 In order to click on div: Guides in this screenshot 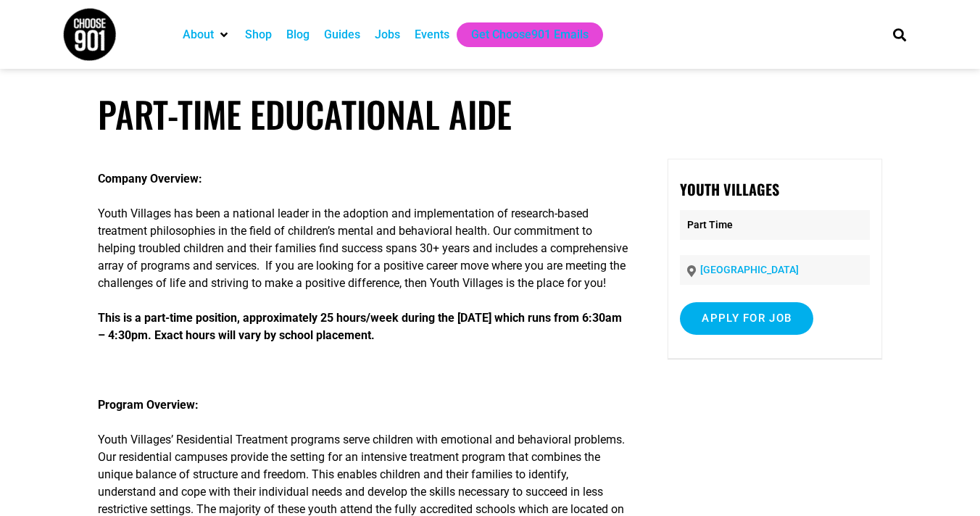, I will do `click(342, 35)`.